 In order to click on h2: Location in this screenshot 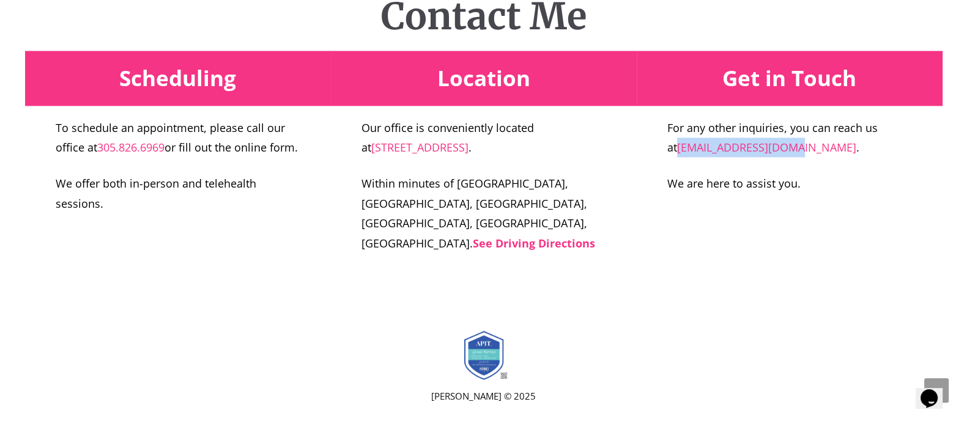, I will do `click(484, 78)`.